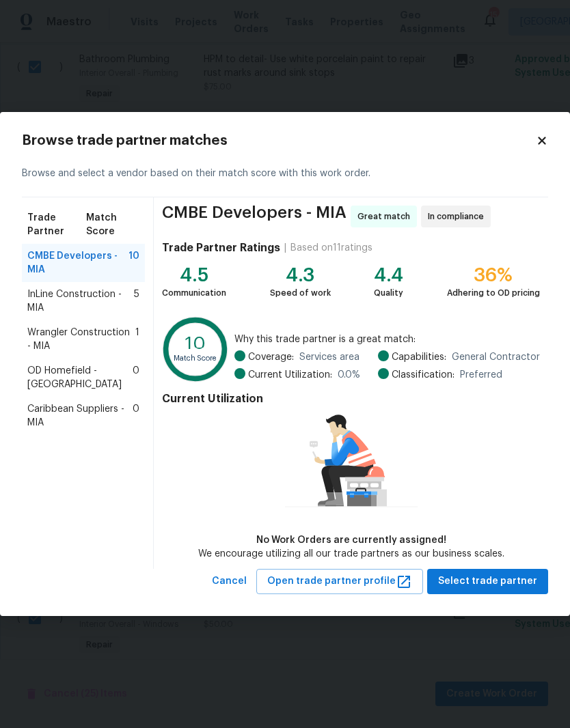 Image resolution: width=570 pixels, height=728 pixels. Describe the element at coordinates (194, 275) in the screenshot. I see `div: 4.5` at that location.